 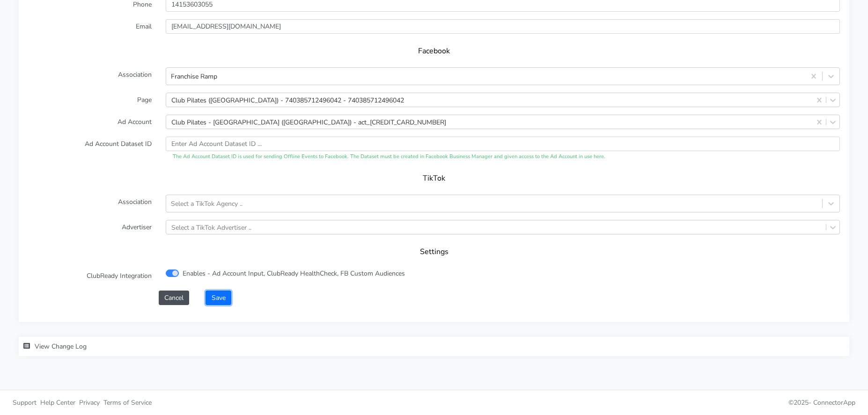 I want to click on span: View Change Log, so click(x=60, y=346).